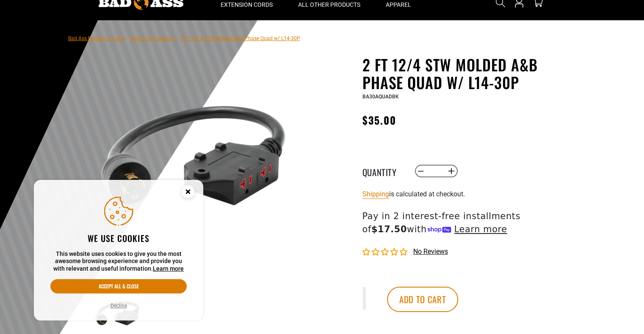 This screenshot has height=334, width=644. What do you see at coordinates (119, 262) in the screenshot?
I see `p: This website uses cookies to give you the most awesome browsing experience and provide you with r...` at bounding box center [119, 262].